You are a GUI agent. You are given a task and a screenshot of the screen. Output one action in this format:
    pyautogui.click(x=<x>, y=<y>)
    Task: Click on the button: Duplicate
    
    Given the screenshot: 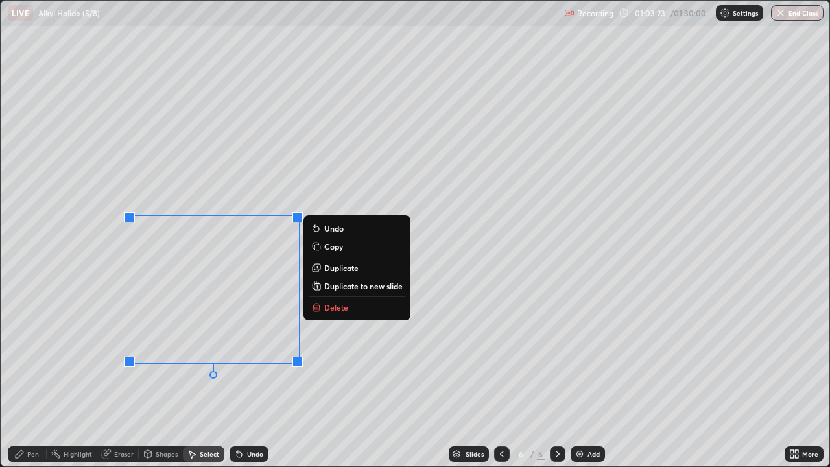 What is the action you would take?
    pyautogui.click(x=357, y=268)
    